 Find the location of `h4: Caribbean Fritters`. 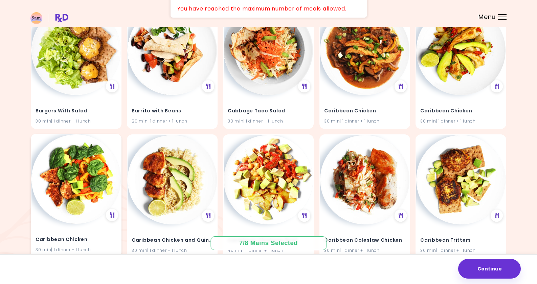

h4: Caribbean Fritters is located at coordinates (461, 240).